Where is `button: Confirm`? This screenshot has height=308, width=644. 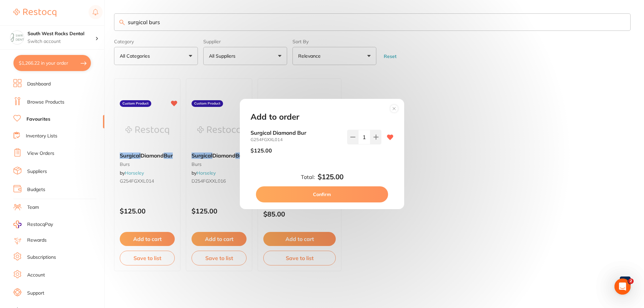
button: Confirm is located at coordinates (322, 194).